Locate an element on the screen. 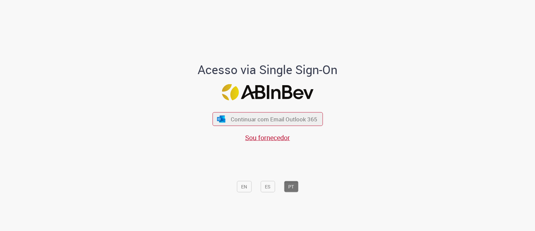 The width and height of the screenshot is (535, 231). button: EN is located at coordinates (244, 186).